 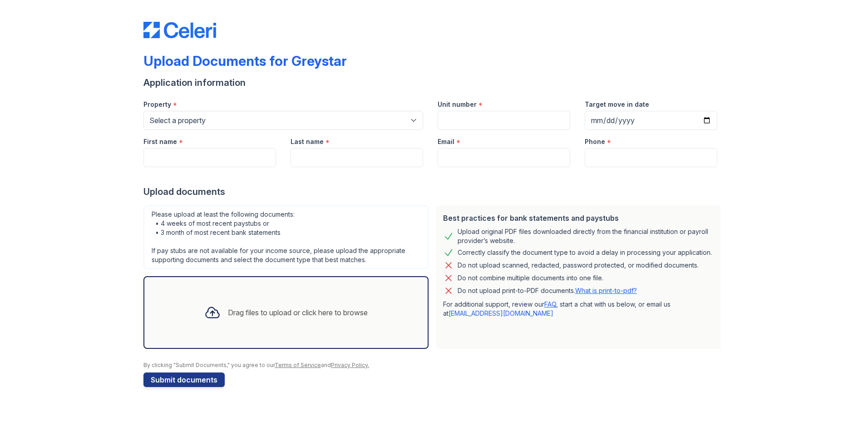 I want to click on a: Privacy Policy., so click(x=350, y=364).